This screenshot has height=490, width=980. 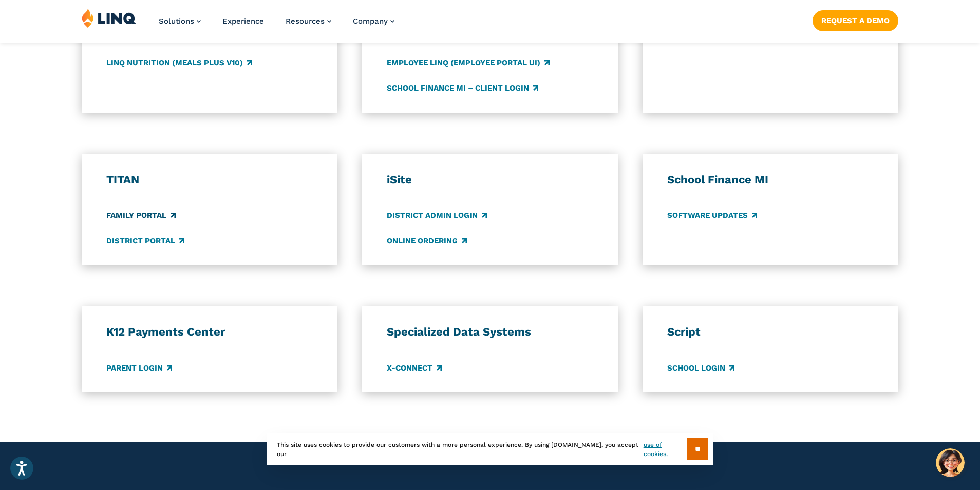 I want to click on nav: Button Navigation, so click(x=856, y=19).